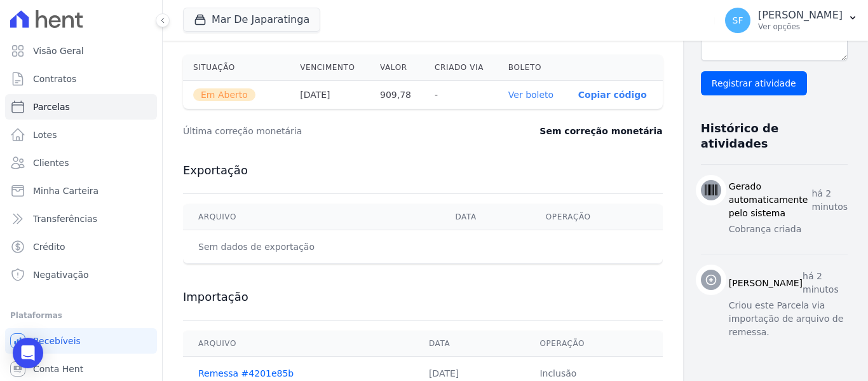  Describe the element at coordinates (800, 27) in the screenshot. I see `p: Ver opções` at that location.